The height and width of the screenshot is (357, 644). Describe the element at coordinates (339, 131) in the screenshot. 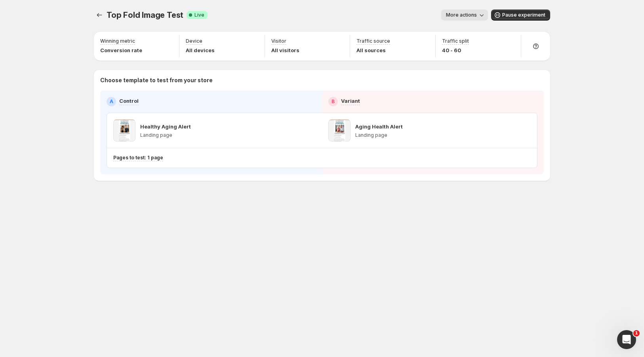

I see `img: Aging Health Alert` at that location.